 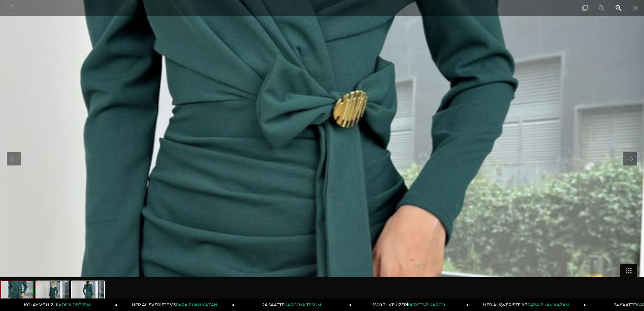 What do you see at coordinates (59, 305) in the screenshot?
I see `a: KOLAY VE HIZLIİADE & DEĞİŞİM!` at bounding box center [59, 305].